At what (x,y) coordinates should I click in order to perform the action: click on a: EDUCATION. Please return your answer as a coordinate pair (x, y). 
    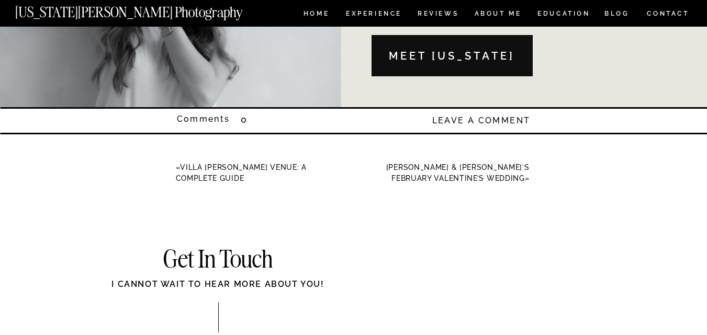
    Looking at the image, I should click on (563, 15).